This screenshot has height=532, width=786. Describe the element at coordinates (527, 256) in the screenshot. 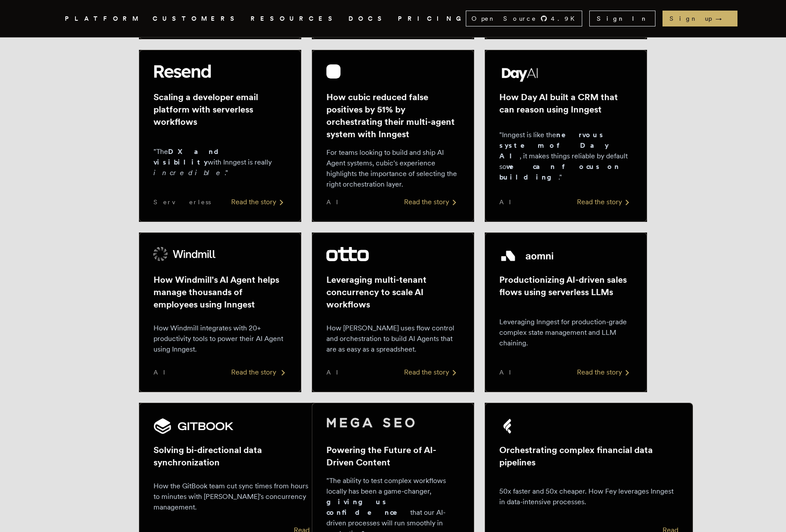

I see `img: Aomni` at that location.